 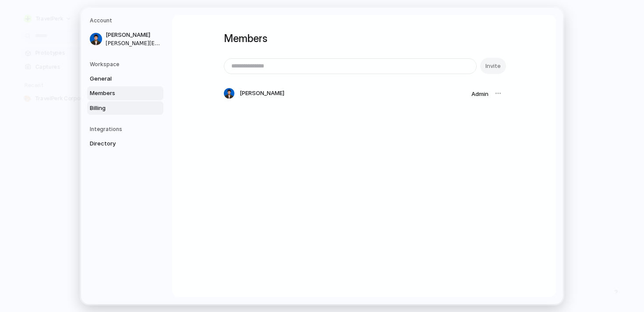 What do you see at coordinates (118, 94) in the screenshot?
I see `span: Members` at bounding box center [118, 94].